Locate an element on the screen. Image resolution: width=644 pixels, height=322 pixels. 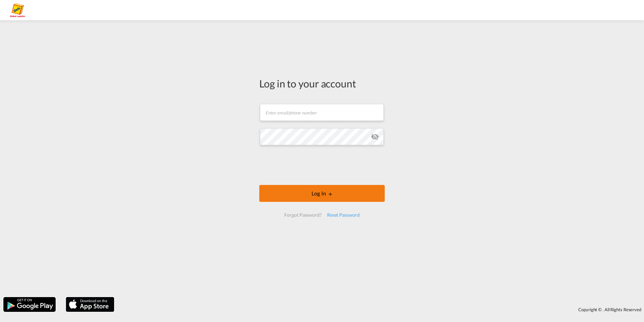
img: a2a4a140666c11eeab5485e577415959.png is located at coordinates (17, 10).